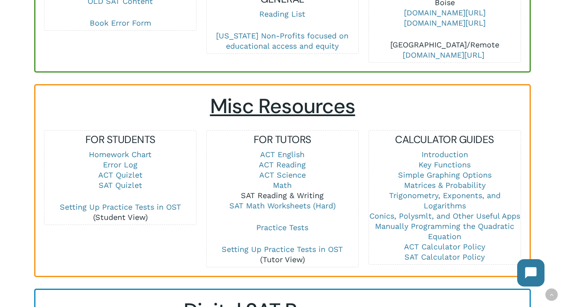 This screenshot has width=565, height=307. What do you see at coordinates (120, 185) in the screenshot?
I see `a: SAT Quizlet` at bounding box center [120, 185].